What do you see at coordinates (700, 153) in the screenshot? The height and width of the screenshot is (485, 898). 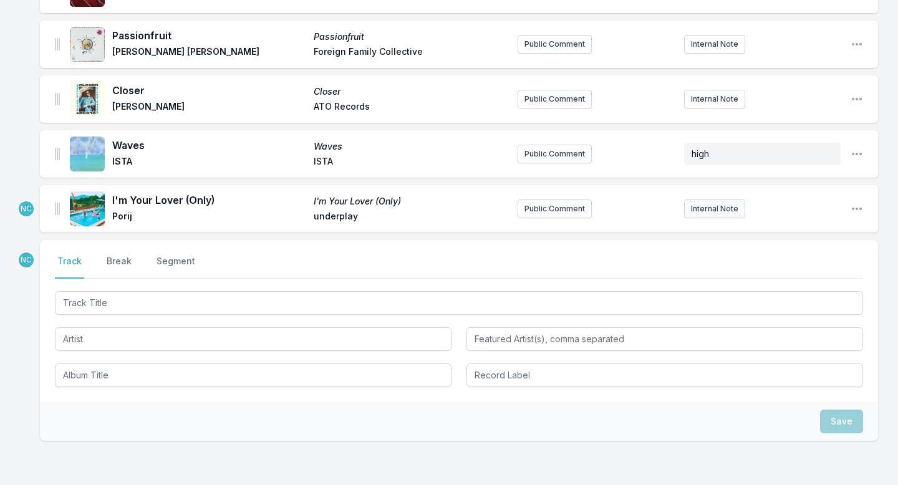 I see `span: high` at bounding box center [700, 153].